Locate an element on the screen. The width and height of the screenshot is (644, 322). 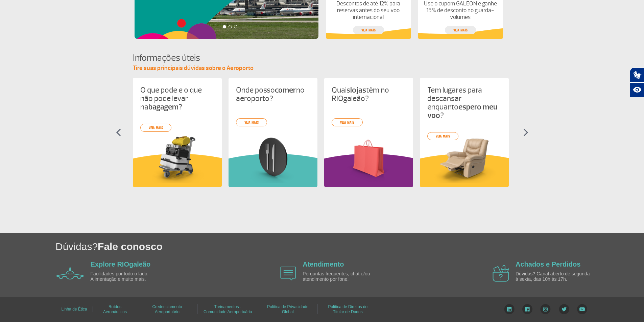
h4: Informações úteis is located at coordinates (322, 58).